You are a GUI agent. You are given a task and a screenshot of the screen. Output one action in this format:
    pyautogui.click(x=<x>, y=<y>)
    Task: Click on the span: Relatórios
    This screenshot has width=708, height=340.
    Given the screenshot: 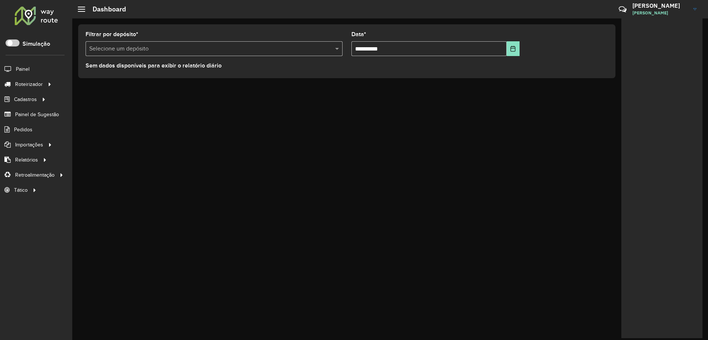 What is the action you would take?
    pyautogui.click(x=27, y=160)
    